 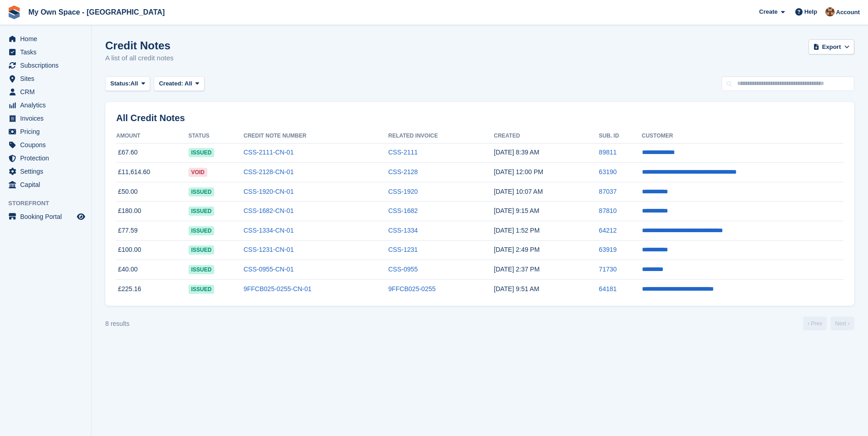 What do you see at coordinates (269, 211) in the screenshot?
I see `a: CSS-1682-CN-01` at bounding box center [269, 211].